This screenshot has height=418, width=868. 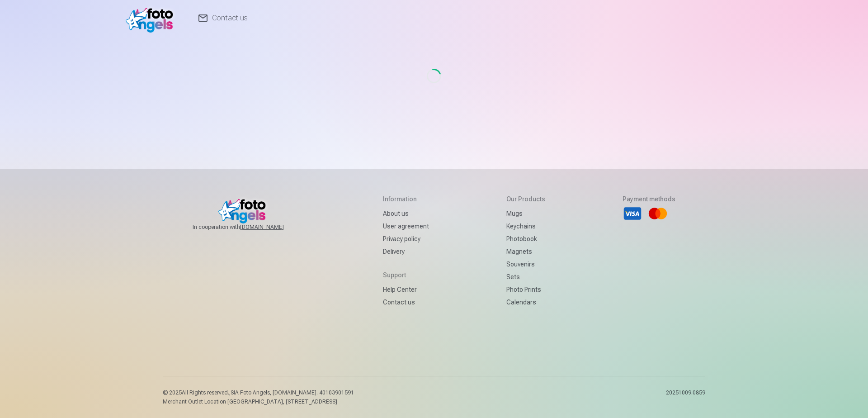 What do you see at coordinates (406, 198) in the screenshot?
I see `h5: Information` at bounding box center [406, 198].